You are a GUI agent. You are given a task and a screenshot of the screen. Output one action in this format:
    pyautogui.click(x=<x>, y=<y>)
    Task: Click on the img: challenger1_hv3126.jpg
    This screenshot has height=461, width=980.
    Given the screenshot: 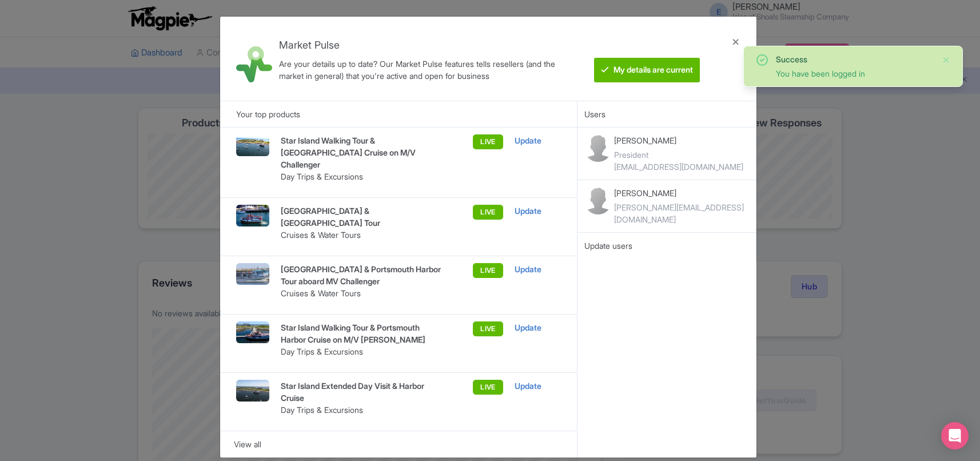 What is the action you would take?
    pyautogui.click(x=252, y=274)
    